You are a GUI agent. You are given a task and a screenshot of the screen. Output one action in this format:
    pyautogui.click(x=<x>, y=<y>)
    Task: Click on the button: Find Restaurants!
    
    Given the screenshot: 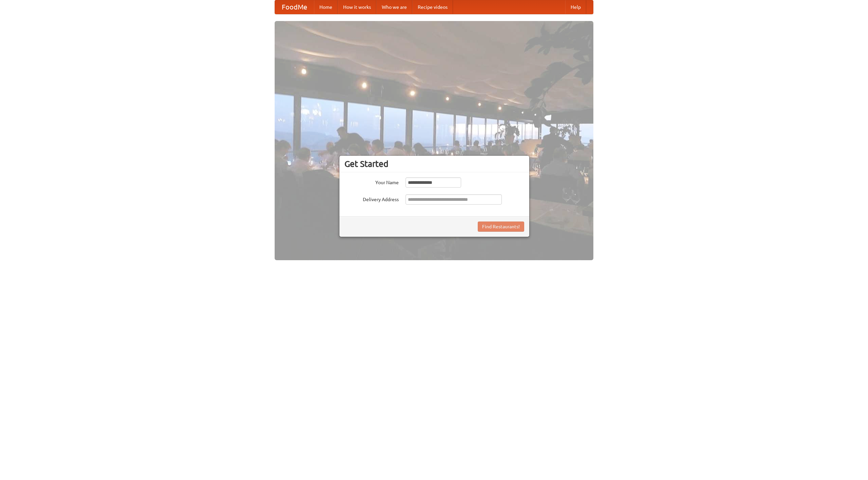 What is the action you would take?
    pyautogui.click(x=501, y=226)
    